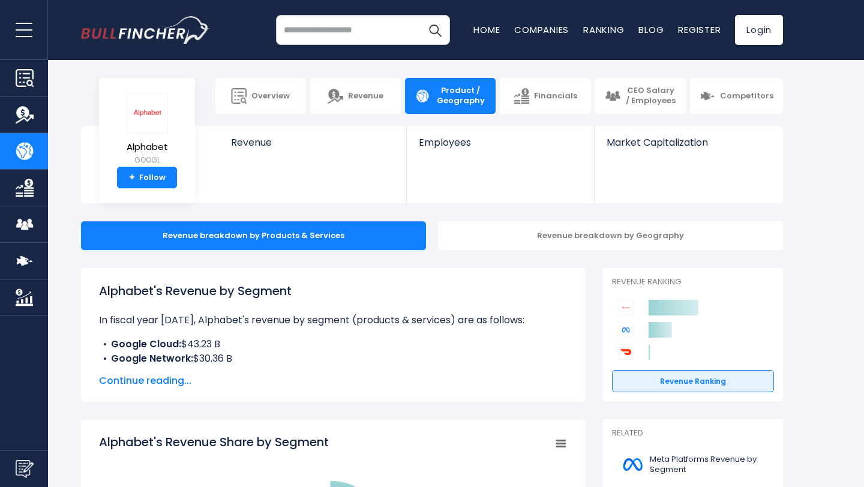 The image size is (864, 487). What do you see at coordinates (541, 29) in the screenshot?
I see `a: Companies` at bounding box center [541, 29].